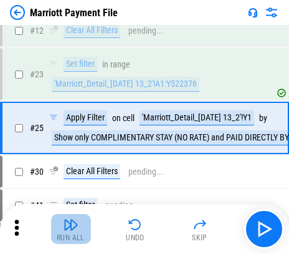  Describe the element at coordinates (70, 238) in the screenshot. I see `div: Run All` at that location.